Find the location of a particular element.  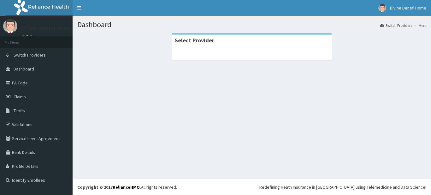

span: Tariffs is located at coordinates (19, 110).